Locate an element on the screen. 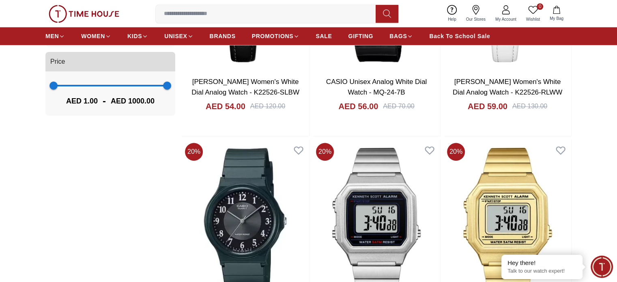  div: AED 130.00 is located at coordinates (530, 106).